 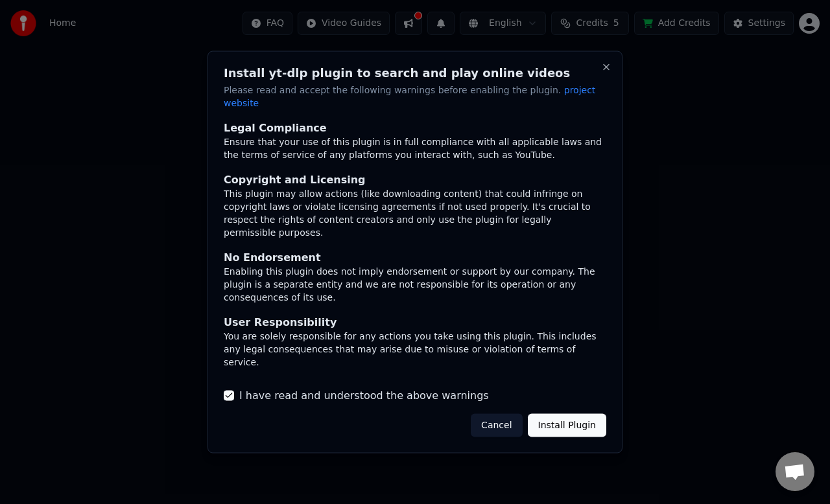 What do you see at coordinates (415, 257) in the screenshot?
I see `div: No Endorsement` at bounding box center [415, 257].